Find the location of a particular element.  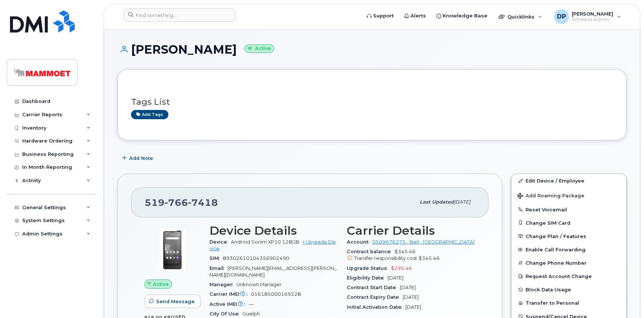

small: Active is located at coordinates (259, 48).